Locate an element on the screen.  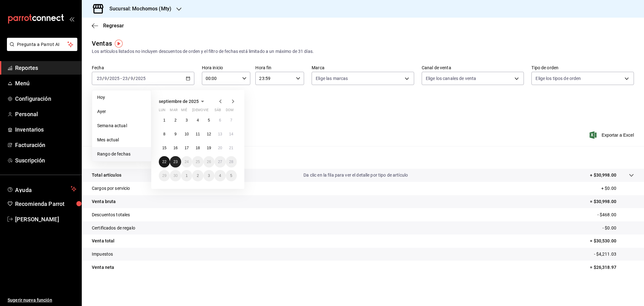
abbr: 13 de septiembre de 2025 is located at coordinates (220, 134).